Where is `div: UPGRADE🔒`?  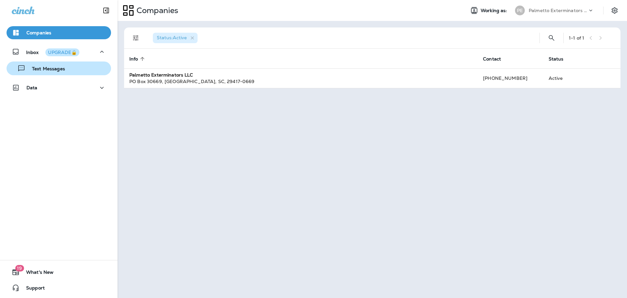 div: UPGRADE🔒 is located at coordinates (62, 52).